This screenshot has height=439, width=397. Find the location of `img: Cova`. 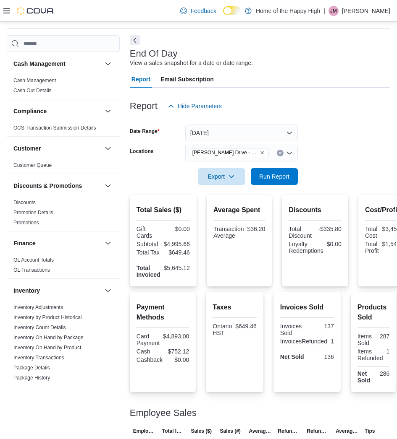

img: Cova is located at coordinates (36, 11).